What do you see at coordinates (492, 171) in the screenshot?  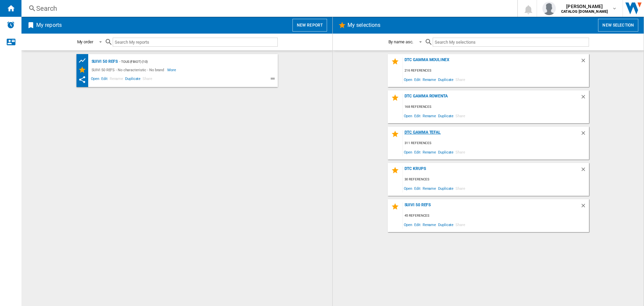 I see `div: DTC KRUPS` at bounding box center [492, 171].